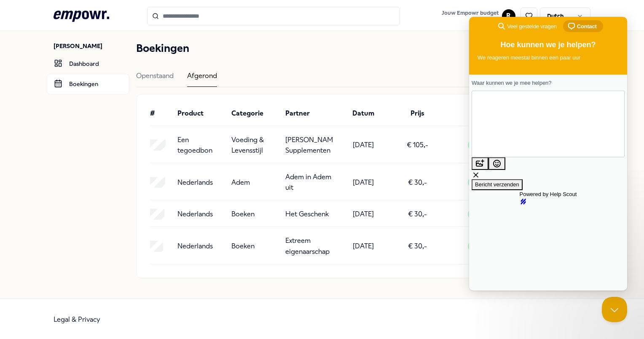 This screenshot has width=644, height=339. I want to click on p: Adem in Adem uit, so click(309, 182).